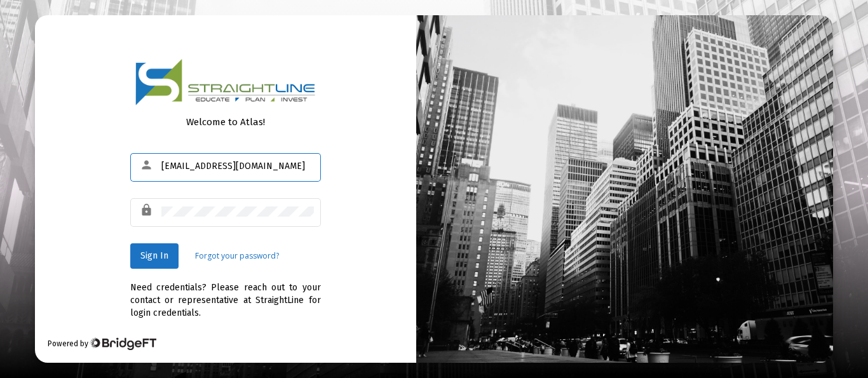 The image size is (868, 378). Describe the element at coordinates (225, 122) in the screenshot. I see `div: Welcome to Atlas!` at that location.